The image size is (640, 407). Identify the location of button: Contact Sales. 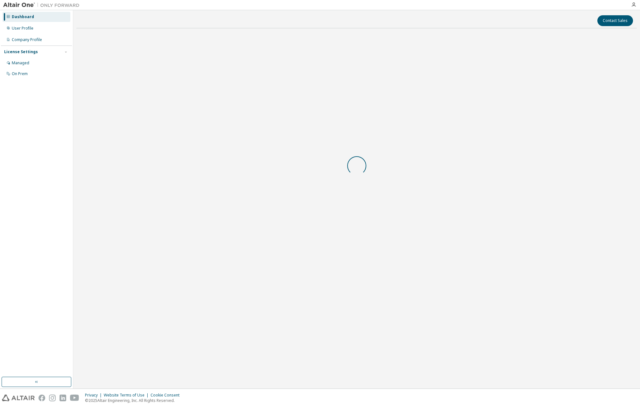
(615, 21).